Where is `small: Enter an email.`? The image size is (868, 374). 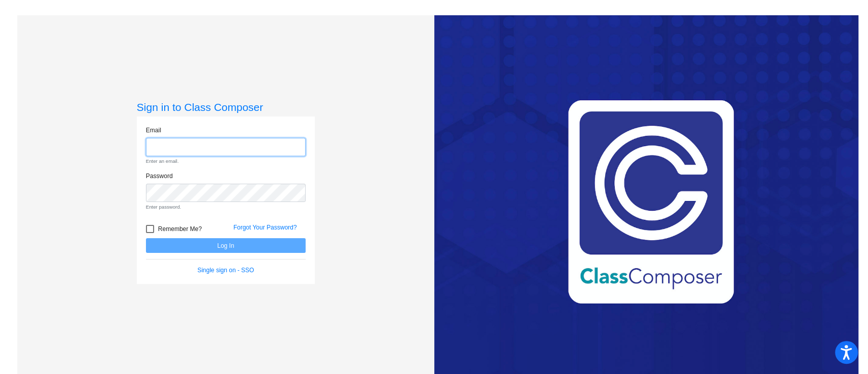
small: Enter an email. is located at coordinates (226, 161).